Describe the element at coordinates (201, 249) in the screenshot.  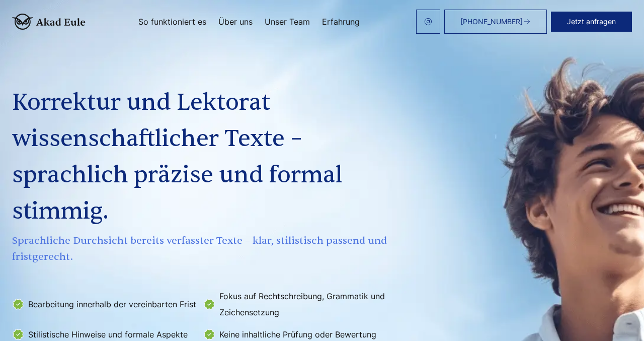
I see `span: Sprachliche Durchsicht bereits verfasster Texte – klar, stilistisch passend und fristgerecht.` at that location.